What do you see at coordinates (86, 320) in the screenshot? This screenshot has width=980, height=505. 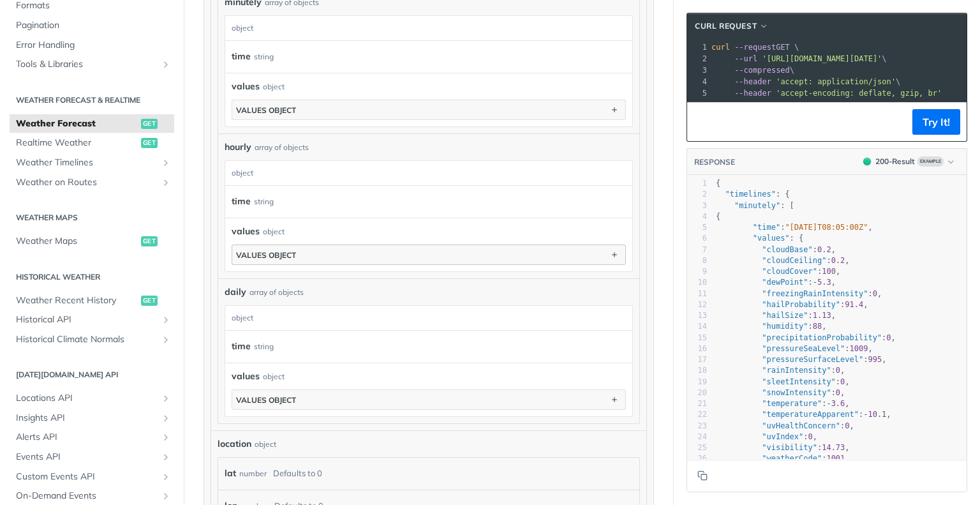 I see `span: Historical API` at bounding box center [86, 320].